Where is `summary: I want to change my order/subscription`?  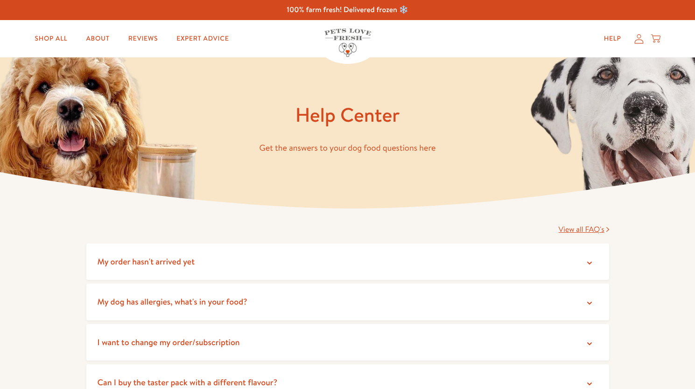
summary: I want to change my order/subscription is located at coordinates (348, 343).